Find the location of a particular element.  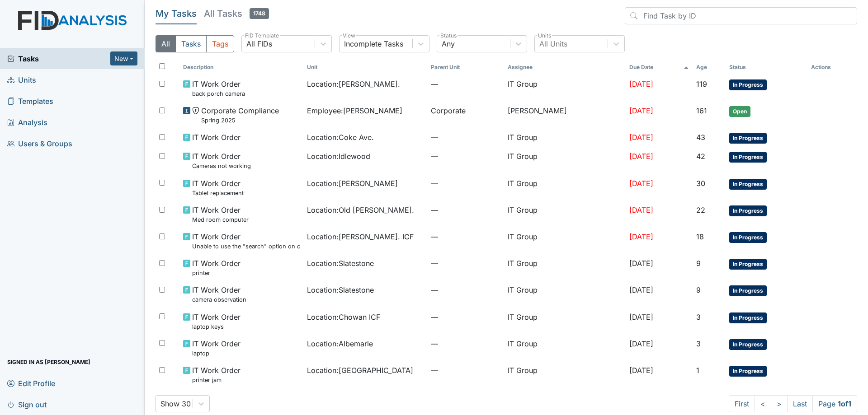

span: 1748 is located at coordinates (259, 14).